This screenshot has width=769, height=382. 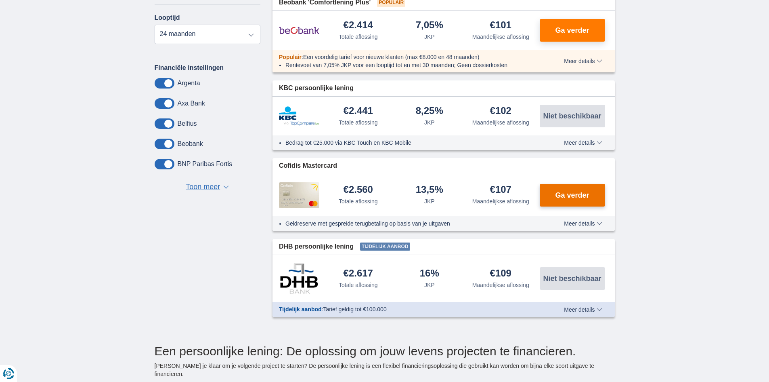 What do you see at coordinates (191, 103) in the screenshot?
I see `label: Axa Bank` at bounding box center [191, 103].